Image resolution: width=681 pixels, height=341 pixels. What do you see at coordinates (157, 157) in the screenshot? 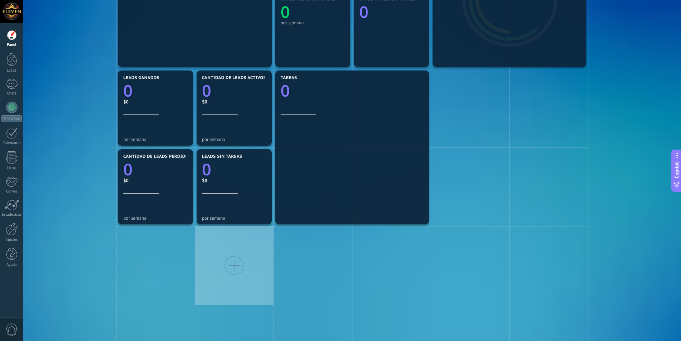
I see `span: Cantidad de leads perdidos` at bounding box center [157, 157].